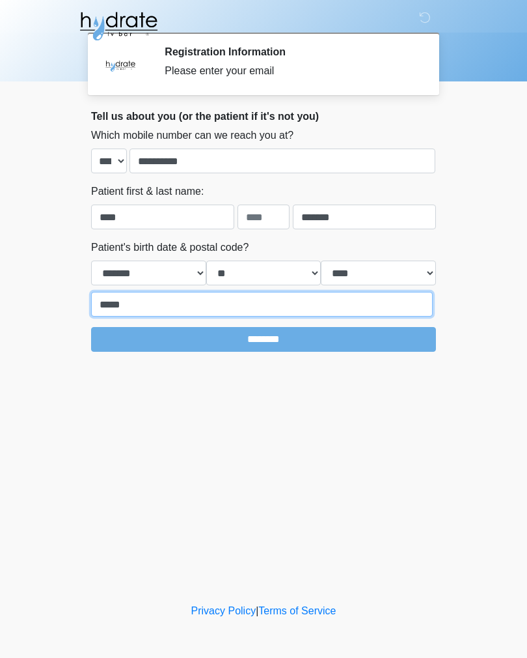  I want to click on label: Which mobile number can we reach you at?, so click(192, 135).